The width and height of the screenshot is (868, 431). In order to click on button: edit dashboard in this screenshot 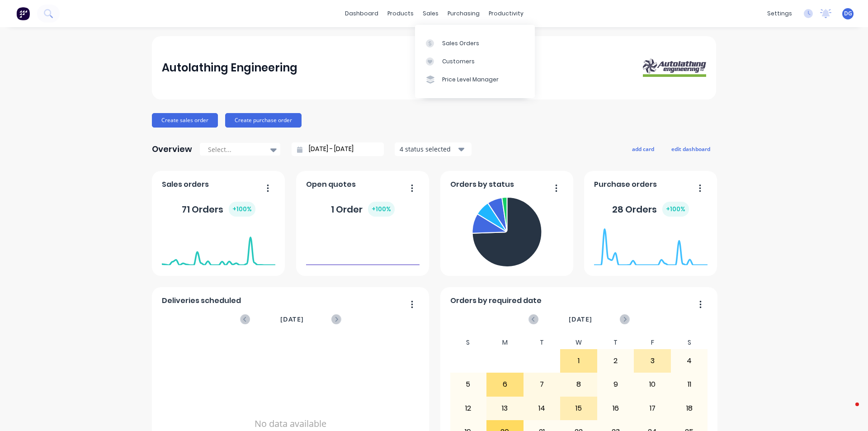, I will do `click(691, 149)`.